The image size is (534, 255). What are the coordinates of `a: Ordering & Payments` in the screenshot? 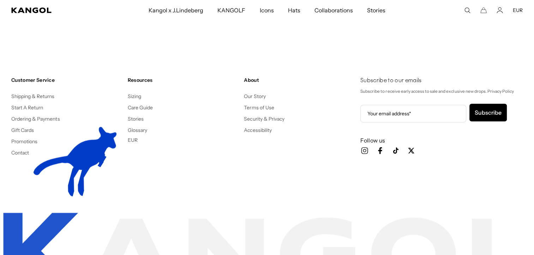 It's located at (36, 119).